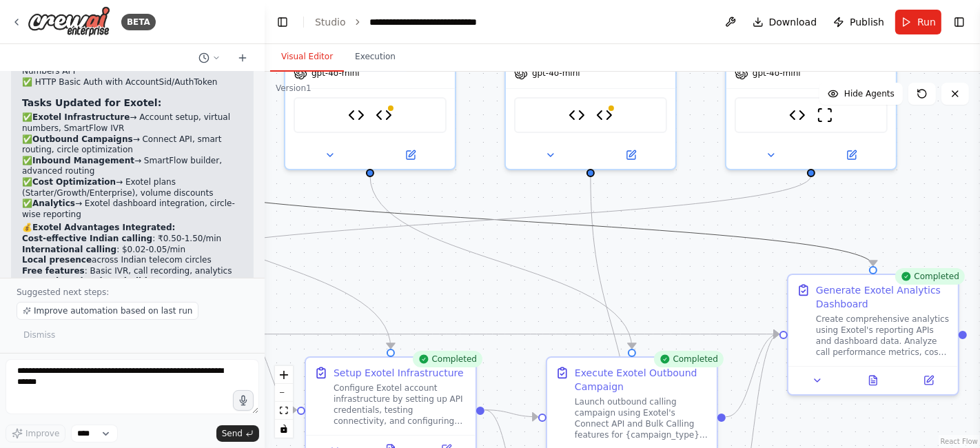 The width and height of the screenshot is (980, 448). What do you see at coordinates (132, 261) in the screenshot?
I see `li: across Indian telecom circles` at bounding box center [132, 261].